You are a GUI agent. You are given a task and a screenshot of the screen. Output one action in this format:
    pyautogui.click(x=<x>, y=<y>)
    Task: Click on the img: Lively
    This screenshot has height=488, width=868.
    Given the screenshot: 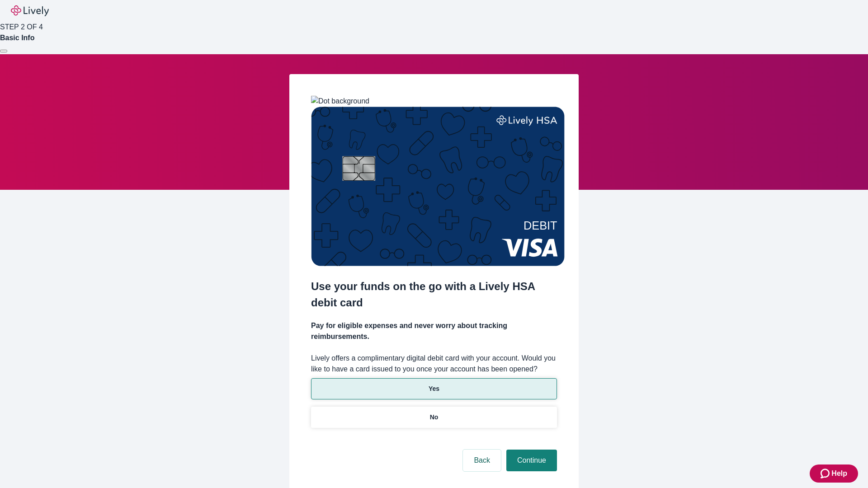 What is the action you would take?
    pyautogui.click(x=30, y=11)
    